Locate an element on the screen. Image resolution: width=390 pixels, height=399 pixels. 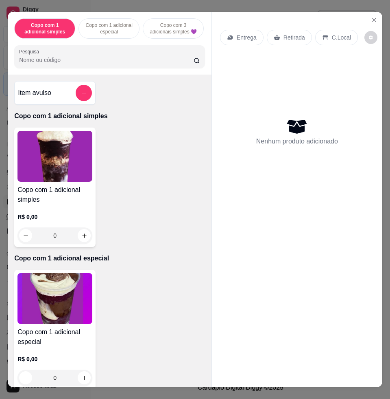
button: decrease-product-quantity is located at coordinates (371, 37).